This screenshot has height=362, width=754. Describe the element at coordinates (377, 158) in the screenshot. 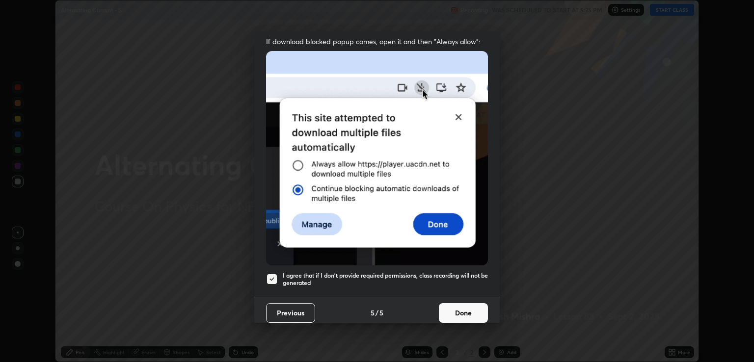

I see `img: downloads-permission-blocked.gif` at that location.